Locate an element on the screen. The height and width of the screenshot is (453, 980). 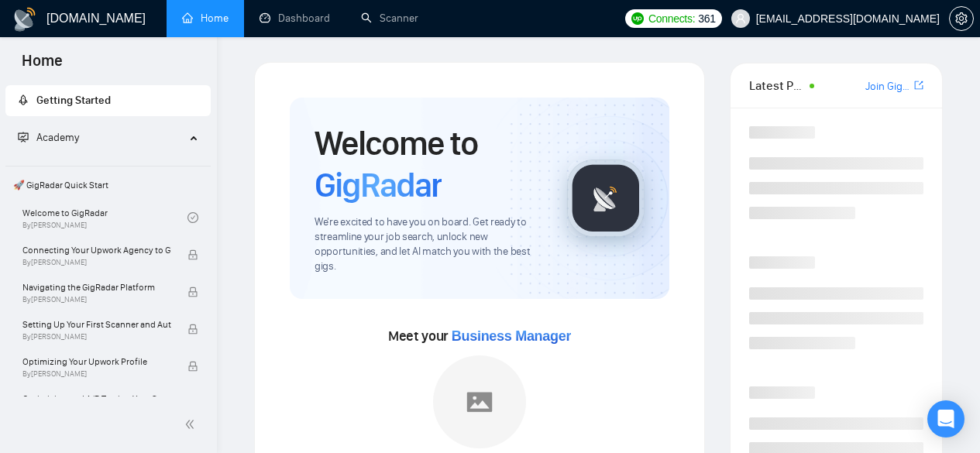
span: Connecting Your Upwork Agency to GigRadar is located at coordinates (97, 250).